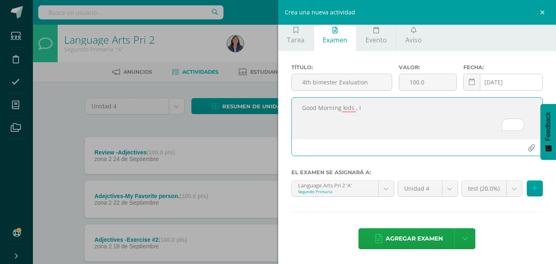  What do you see at coordinates (548, 132) in the screenshot?
I see `button: Feedback - Mostrar encuesta` at bounding box center [548, 132].